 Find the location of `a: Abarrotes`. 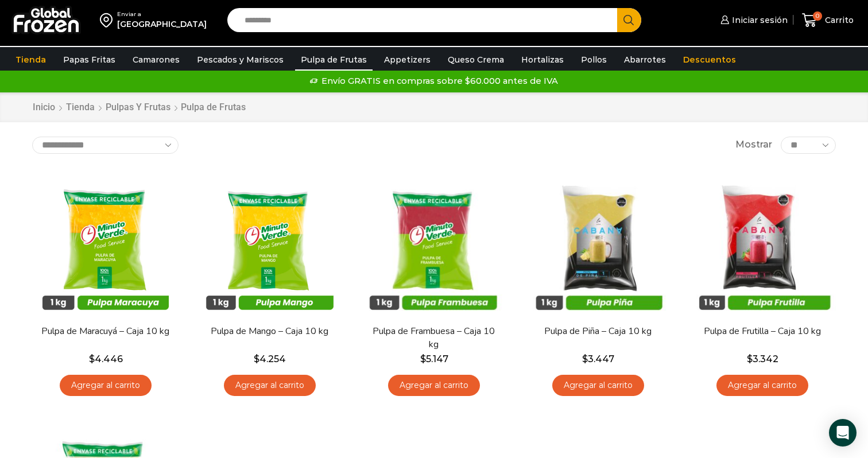

a: Abarrotes is located at coordinates (645, 60).